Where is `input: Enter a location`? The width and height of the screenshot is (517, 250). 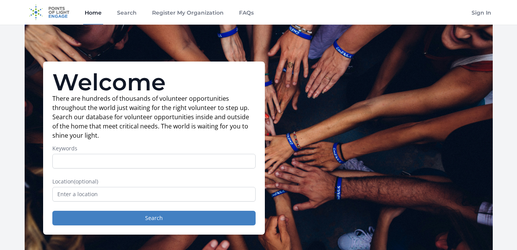 input: Enter a location is located at coordinates (154, 194).